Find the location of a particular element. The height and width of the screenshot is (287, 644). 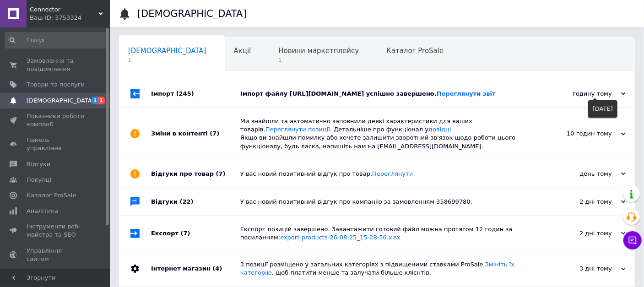

div: Експорт is located at coordinates (195, 233).